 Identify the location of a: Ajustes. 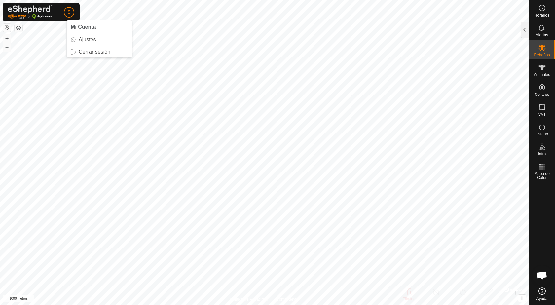
(99, 40).